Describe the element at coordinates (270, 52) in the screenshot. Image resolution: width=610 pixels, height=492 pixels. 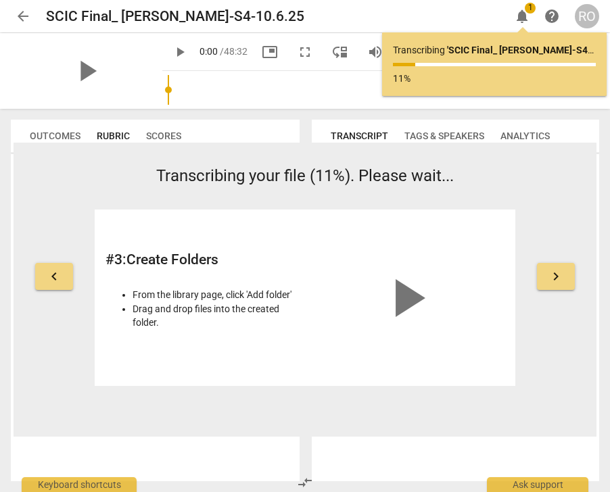
I see `span: picture_in_picture` at that location.